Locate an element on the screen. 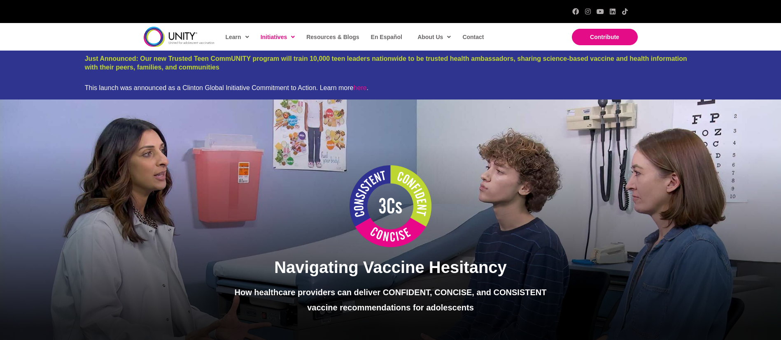 This screenshot has width=781, height=340. span: Just Announced: Our new Trusted Teen CommUNITY program will train 10,000 teen leaders nationwide ... is located at coordinates (386, 63).